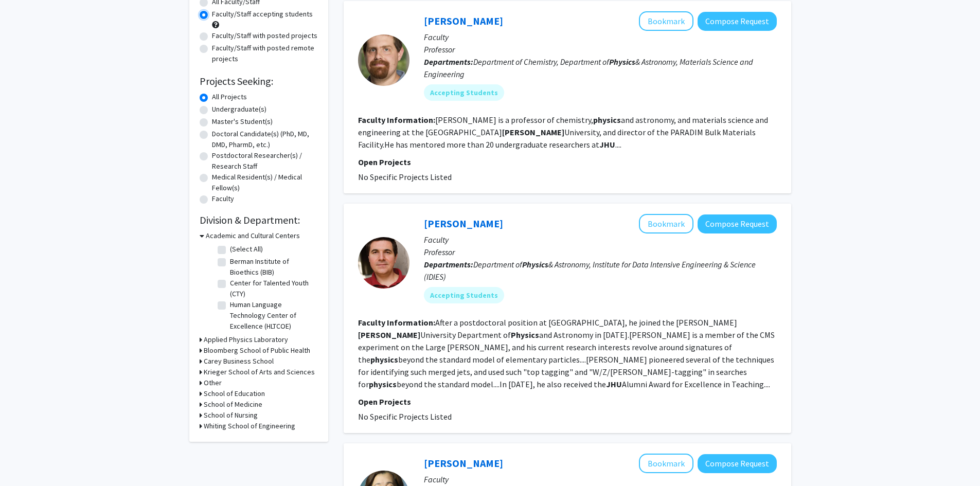 The image size is (980, 486). I want to click on h3: Bloomberg School of Public Health, so click(256, 350).